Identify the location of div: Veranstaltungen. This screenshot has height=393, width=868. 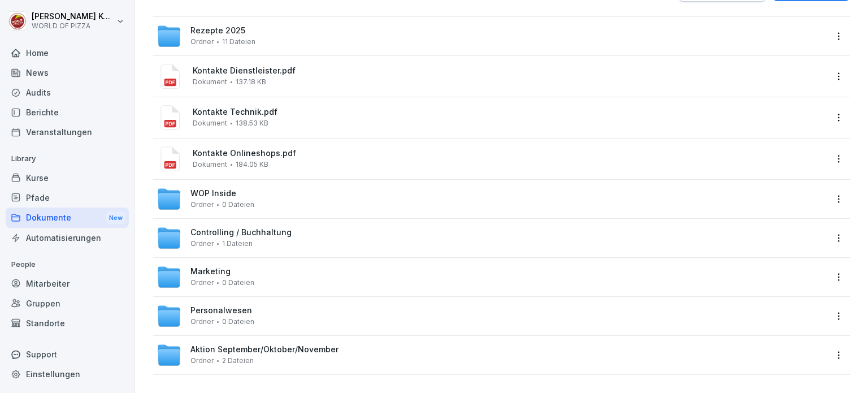
(68, 131).